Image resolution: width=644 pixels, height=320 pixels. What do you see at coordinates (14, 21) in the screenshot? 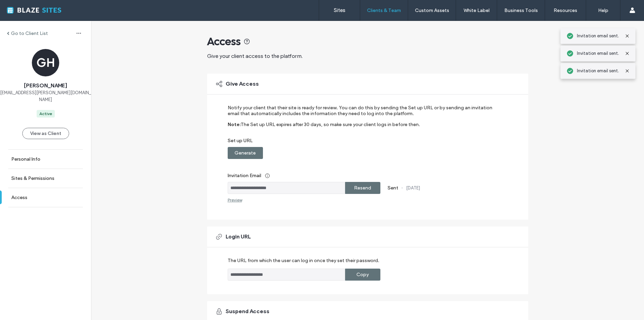
I see `img: website_grey.svg` at bounding box center [14, 21].